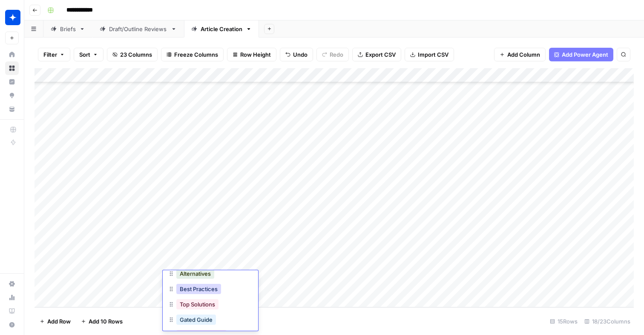  I want to click on button: Sort, so click(89, 54).